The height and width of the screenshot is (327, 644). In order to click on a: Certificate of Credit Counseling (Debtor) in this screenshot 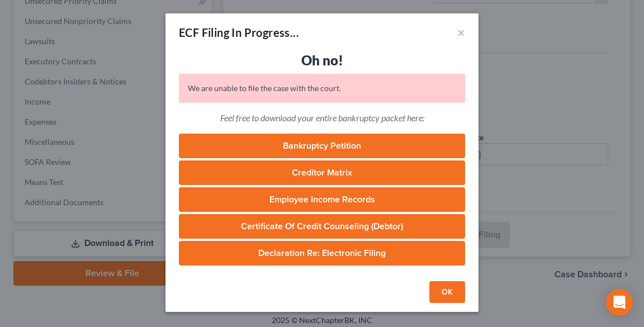, I will do `click(322, 227)`.